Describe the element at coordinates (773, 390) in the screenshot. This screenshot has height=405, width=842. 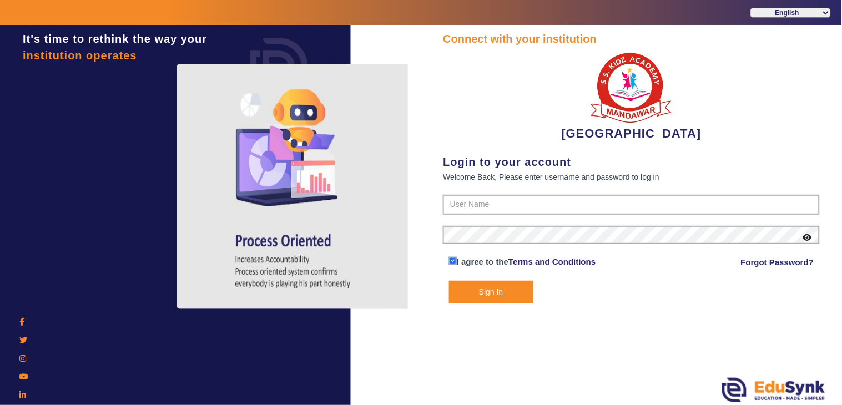
I see `img: edusynk.png` at that location.